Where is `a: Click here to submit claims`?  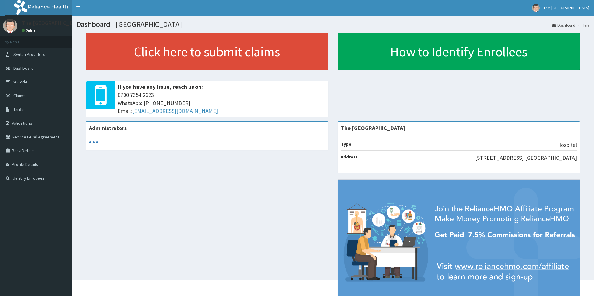 a: Click here to submit claims is located at coordinates (207, 52).